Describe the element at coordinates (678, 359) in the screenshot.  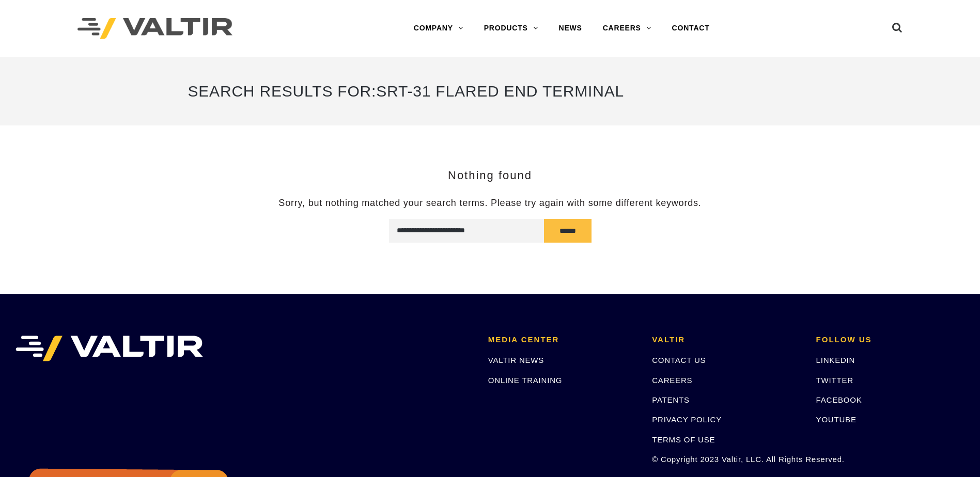
I see `a: CONTACT US` at that location.